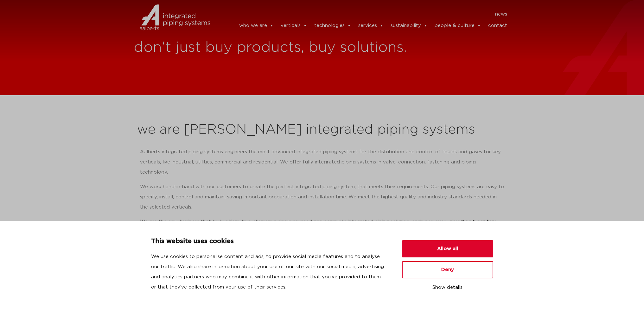  I want to click on p: We work hand-in-hand with our customers to create the perfect integrated piping system, that meet..., so click(322, 197).